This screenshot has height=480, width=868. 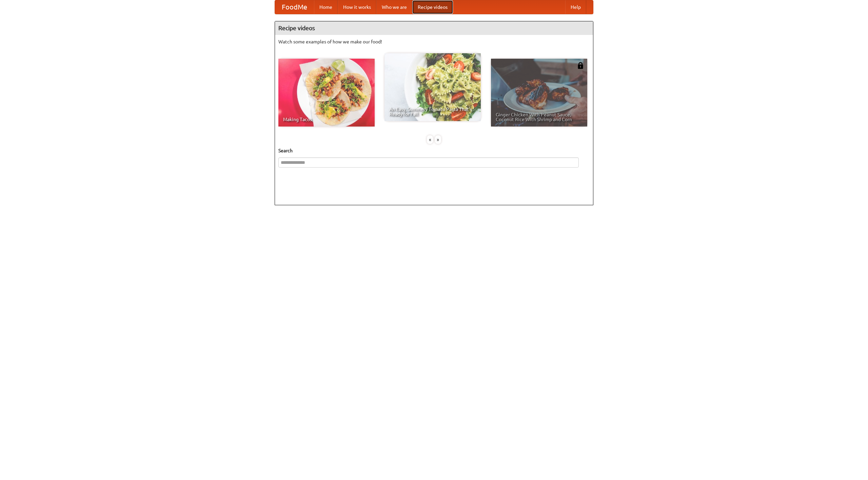 What do you see at coordinates (394, 7) in the screenshot?
I see `a: Who we are` at bounding box center [394, 7].